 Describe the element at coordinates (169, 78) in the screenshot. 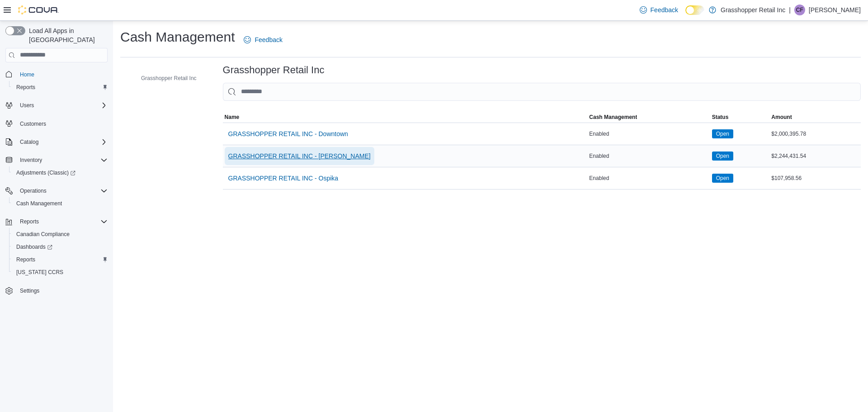

I see `span: Grasshopper Retail Inc` at that location.